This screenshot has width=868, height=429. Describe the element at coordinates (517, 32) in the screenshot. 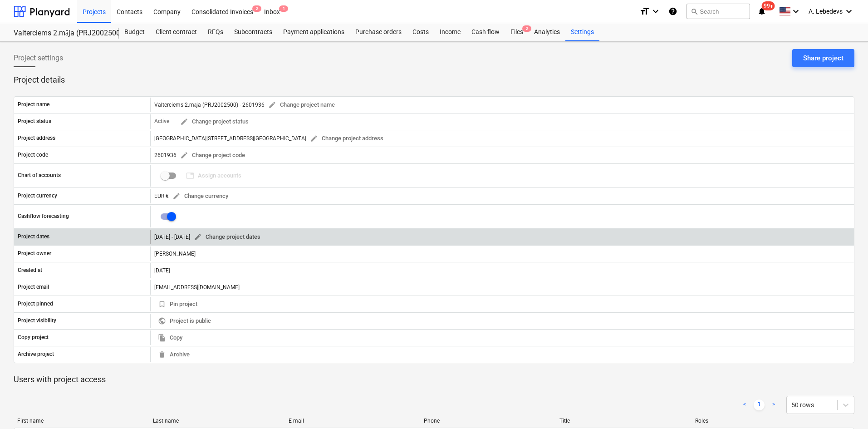

I see `a: Files2` at that location.